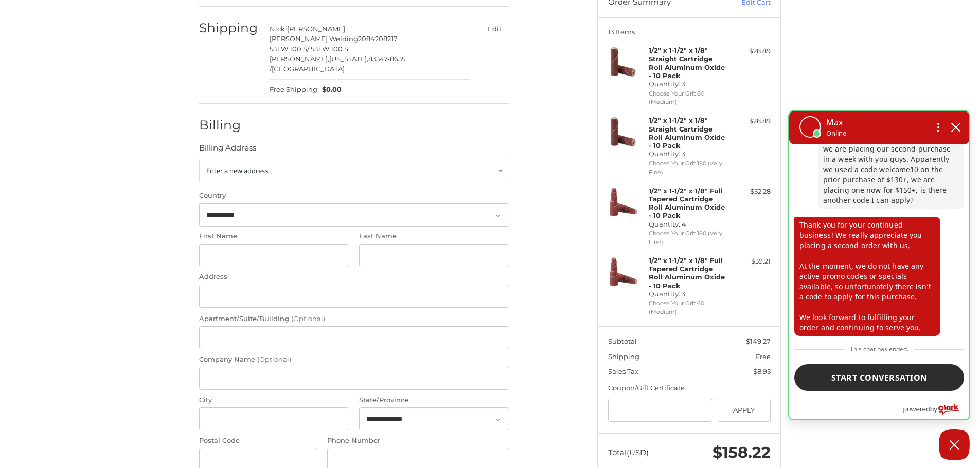 This screenshot has height=468, width=980. I want to click on label: Company Name, so click(354, 360).